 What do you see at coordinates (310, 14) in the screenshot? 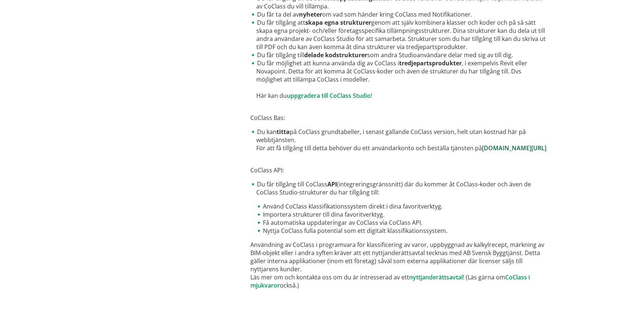
I see `strong: nyheter` at bounding box center [310, 14].